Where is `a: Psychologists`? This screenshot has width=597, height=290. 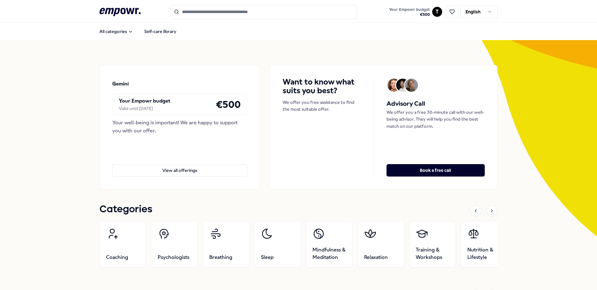
a: Psychologists is located at coordinates (174, 244).